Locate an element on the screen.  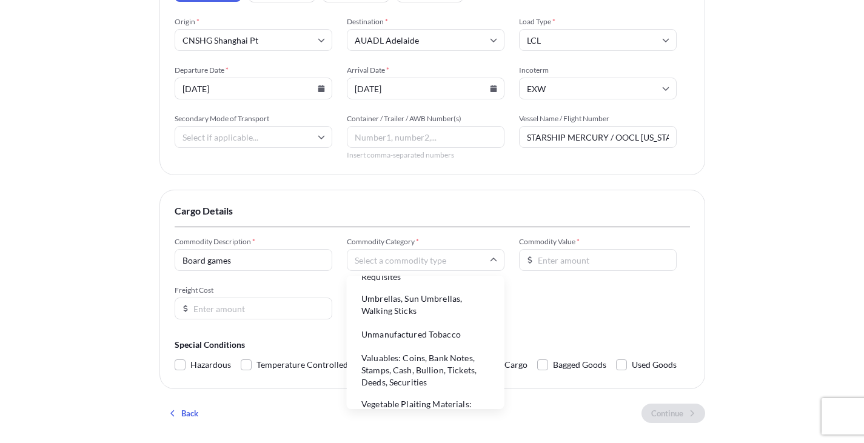
input: Destination port is located at coordinates (426, 40).